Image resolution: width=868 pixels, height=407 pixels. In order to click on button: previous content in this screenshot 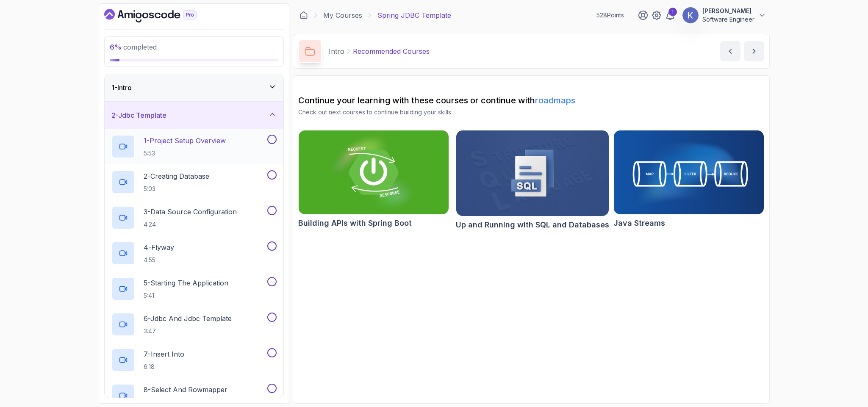, I will do `click(730, 51)`.